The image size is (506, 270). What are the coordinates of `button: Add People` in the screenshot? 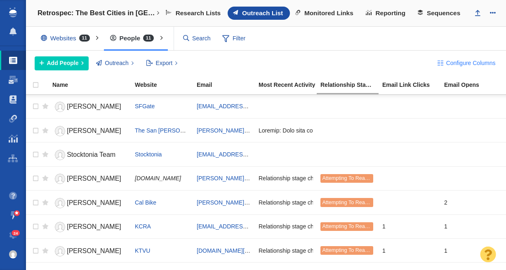 It's located at (61, 63).